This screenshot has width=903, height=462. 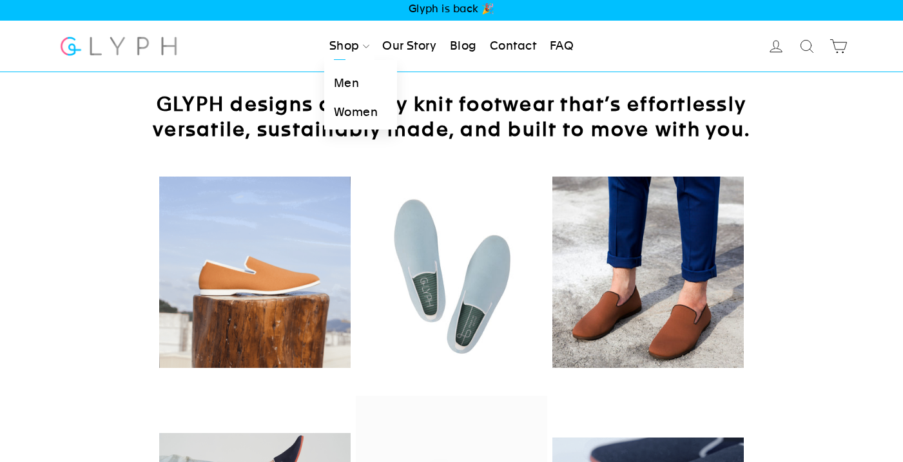 I want to click on a: Contact, so click(x=513, y=46).